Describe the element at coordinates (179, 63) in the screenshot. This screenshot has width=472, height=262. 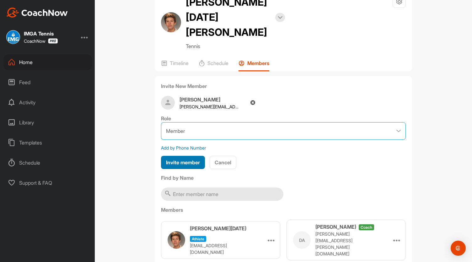
I see `p: Timeline` at that location.